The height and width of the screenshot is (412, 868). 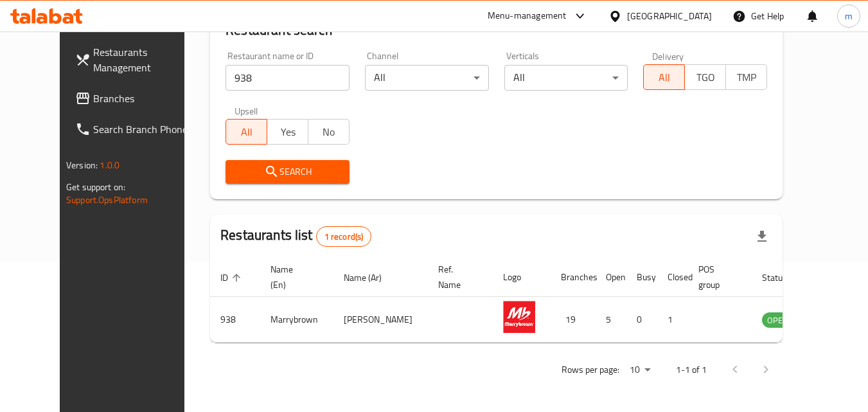 I want to click on table: enhanced table, so click(x=536, y=300).